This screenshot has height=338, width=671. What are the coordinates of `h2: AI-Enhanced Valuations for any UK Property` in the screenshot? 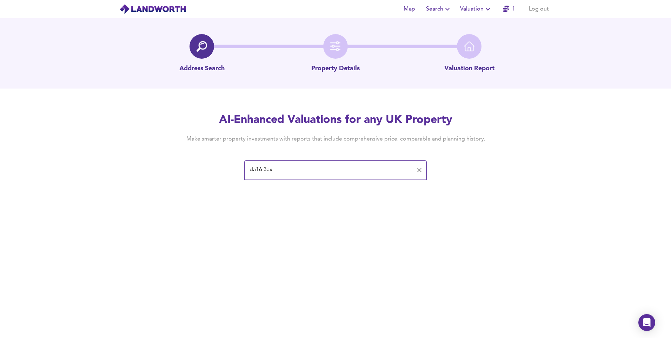 It's located at (336, 120).